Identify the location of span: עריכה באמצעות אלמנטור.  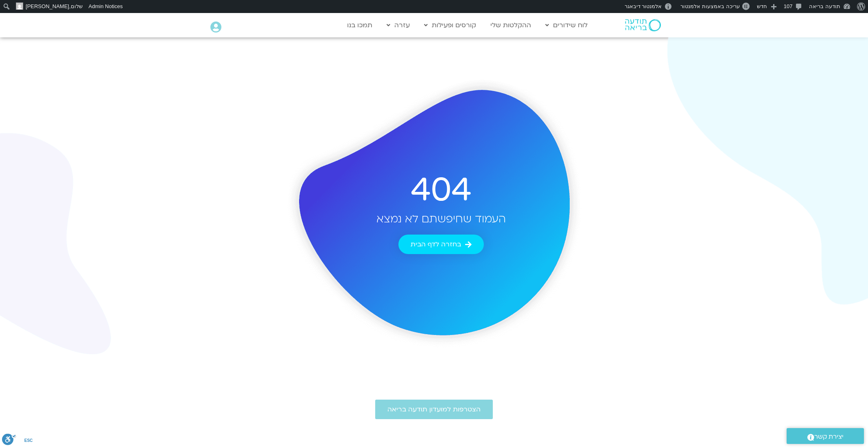
(710, 6).